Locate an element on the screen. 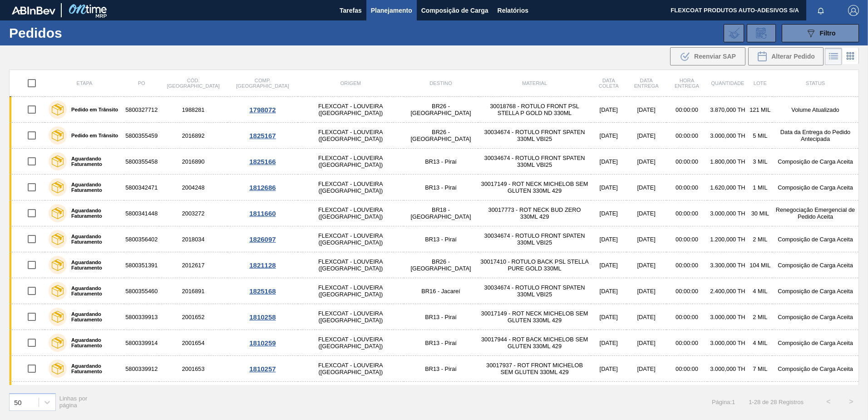  td: BR13 - Piraí is located at coordinates (440, 161).